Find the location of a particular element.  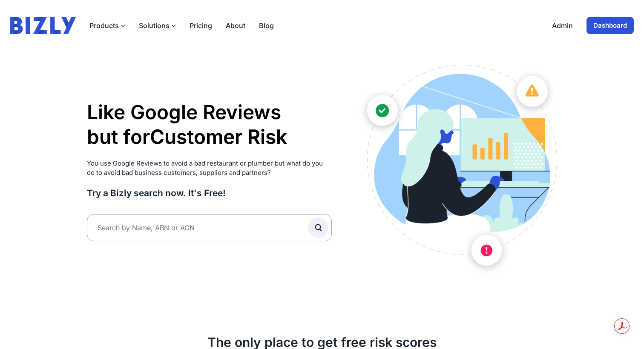

a: Admin is located at coordinates (562, 26).